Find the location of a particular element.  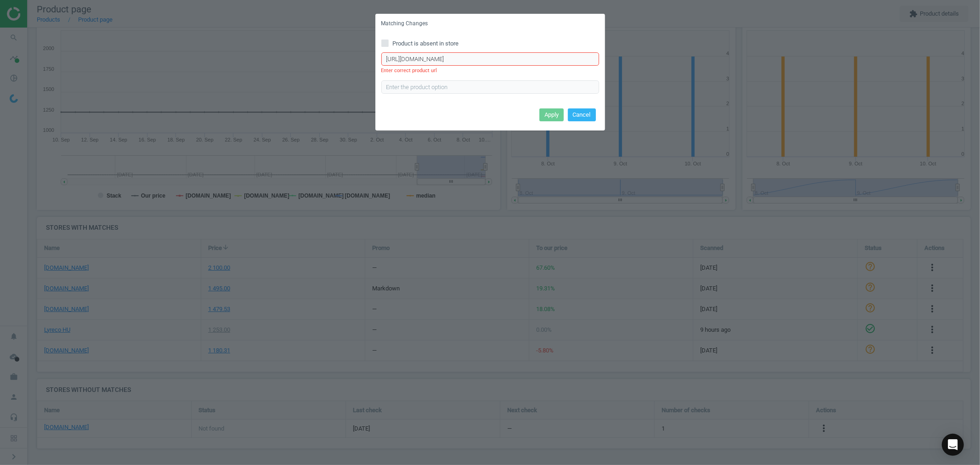

button: Cancel is located at coordinates (581, 115).